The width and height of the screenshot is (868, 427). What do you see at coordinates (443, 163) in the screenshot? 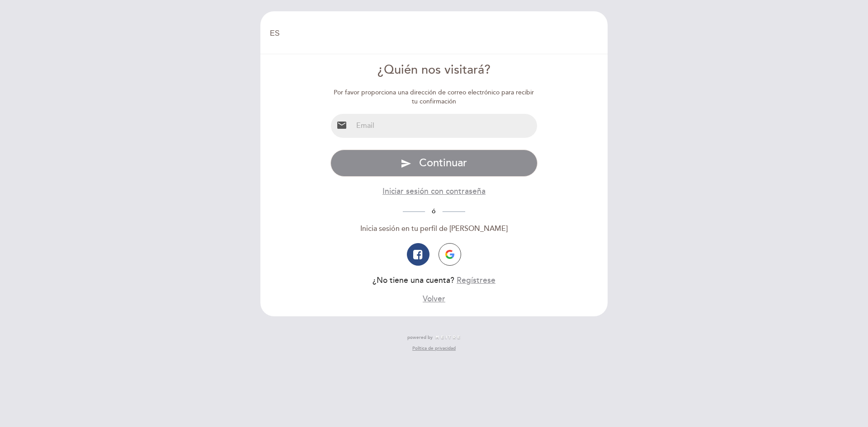
I see `span: Continuar` at bounding box center [443, 163].